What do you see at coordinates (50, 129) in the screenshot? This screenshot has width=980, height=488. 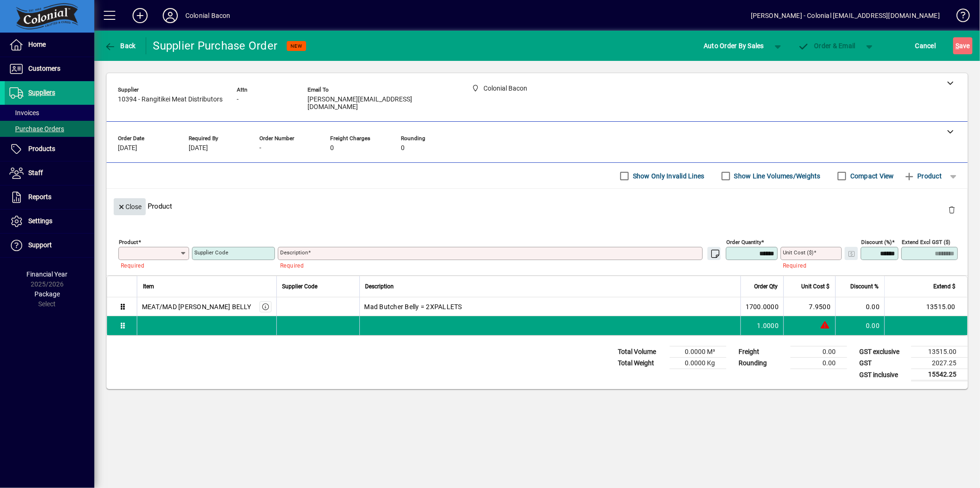 I see `a: Purchase Orders` at bounding box center [50, 129].